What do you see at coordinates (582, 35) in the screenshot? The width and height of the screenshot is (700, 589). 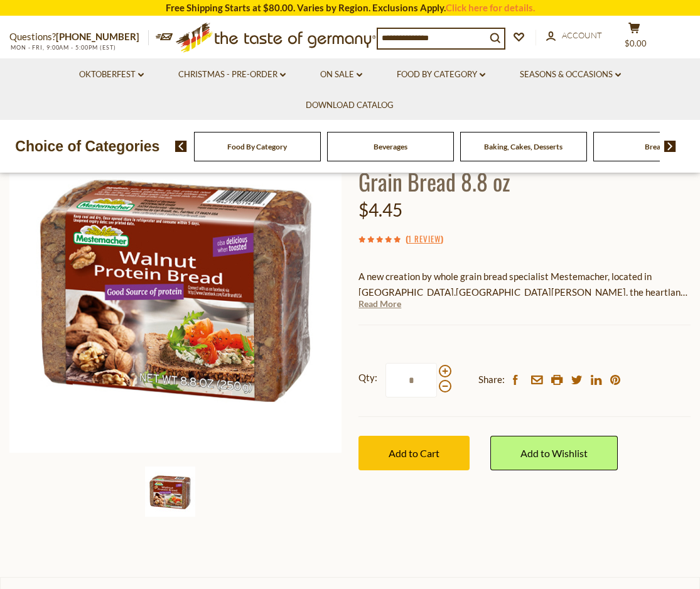 I see `span: Account` at bounding box center [582, 35].